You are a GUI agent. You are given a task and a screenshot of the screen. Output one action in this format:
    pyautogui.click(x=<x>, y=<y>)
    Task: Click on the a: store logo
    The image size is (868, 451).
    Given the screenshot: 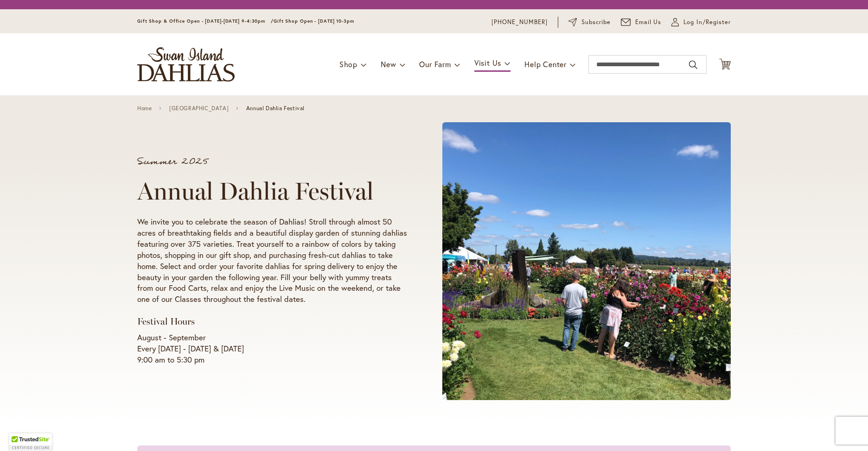 What is the action you would take?
    pyautogui.click(x=186, y=64)
    